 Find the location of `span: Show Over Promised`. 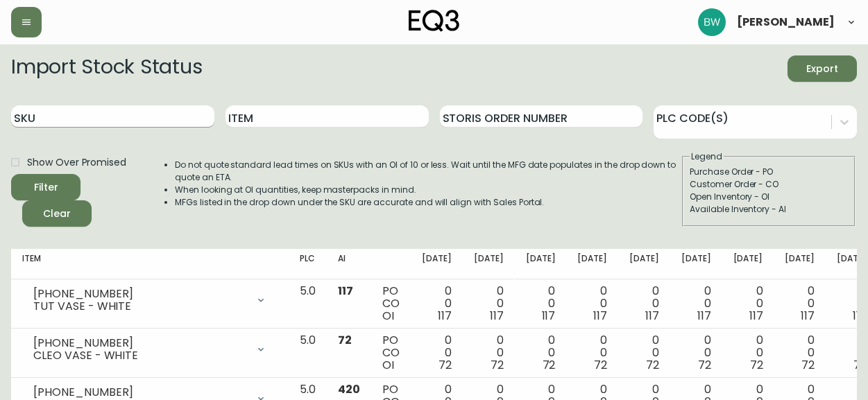

span: Show Over Promised is located at coordinates (77, 163).